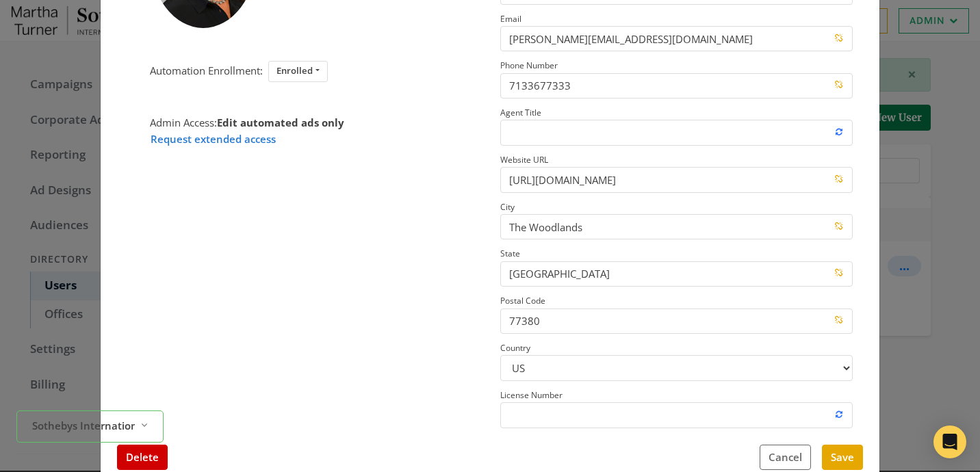  What do you see at coordinates (950, 442) in the screenshot?
I see `div: Open Intercom Messenger` at bounding box center [950, 442].